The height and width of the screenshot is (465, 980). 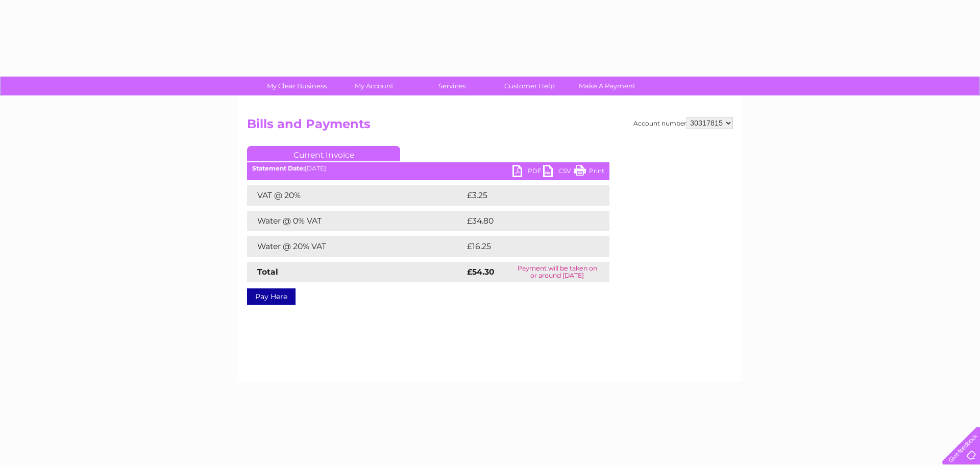 I want to click on a: PDF, so click(x=527, y=172).